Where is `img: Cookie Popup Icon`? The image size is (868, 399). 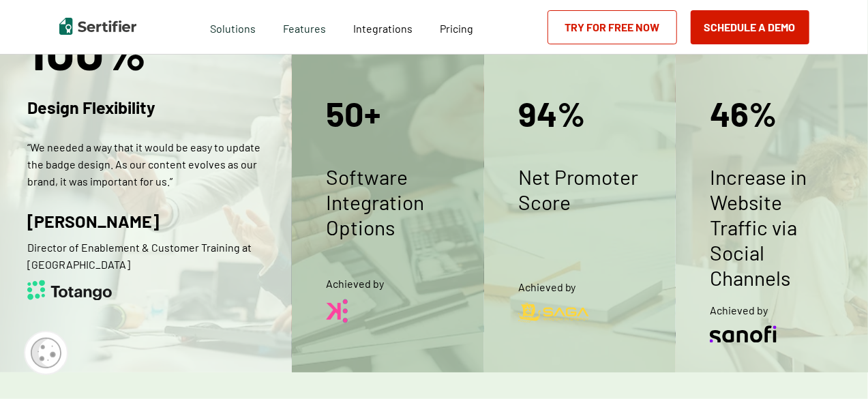
img: Cookie Popup Icon is located at coordinates (46, 352).